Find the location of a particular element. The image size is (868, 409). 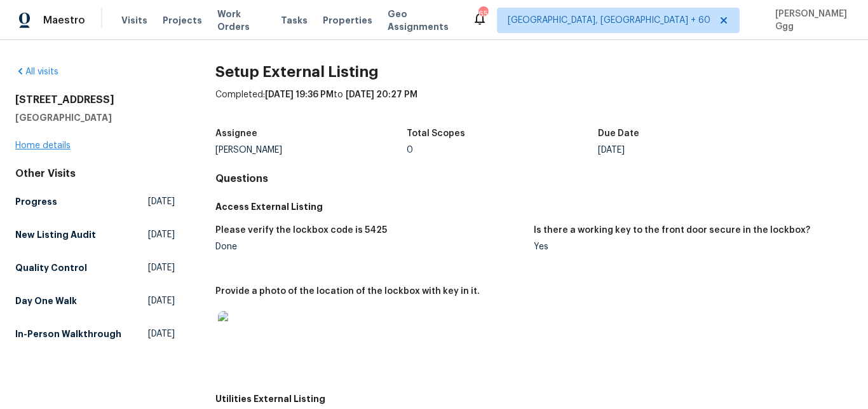

h4: Questions is located at coordinates (534, 179).